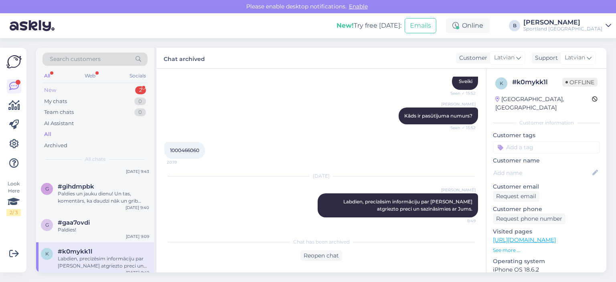  Describe the element at coordinates (546, 160) in the screenshot. I see `p: Customer name` at that location.